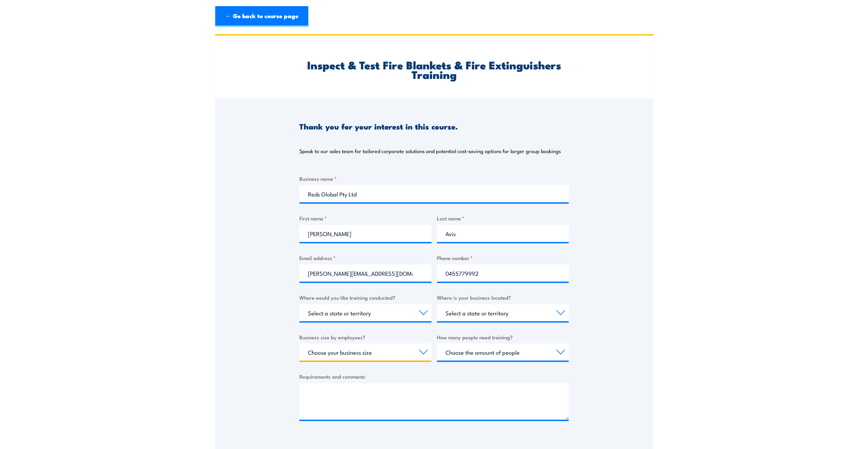 This screenshot has width=868, height=449. What do you see at coordinates (366, 218) in the screenshot?
I see `label: First name` at bounding box center [366, 218].